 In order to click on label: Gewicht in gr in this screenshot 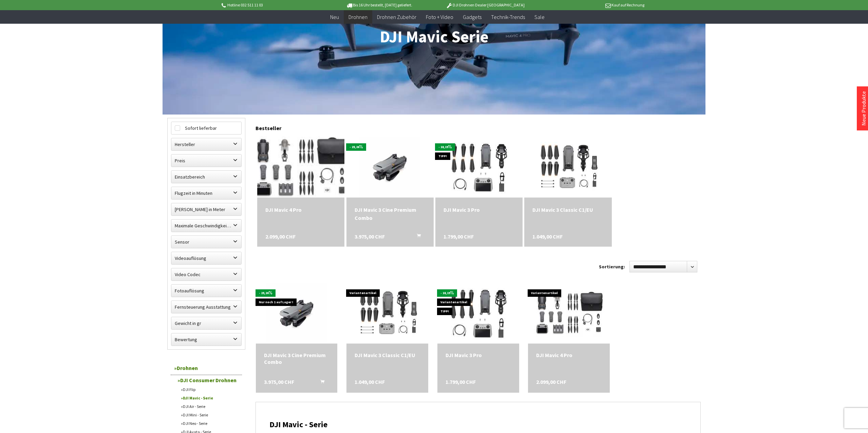, I will do `click(206, 324)`.